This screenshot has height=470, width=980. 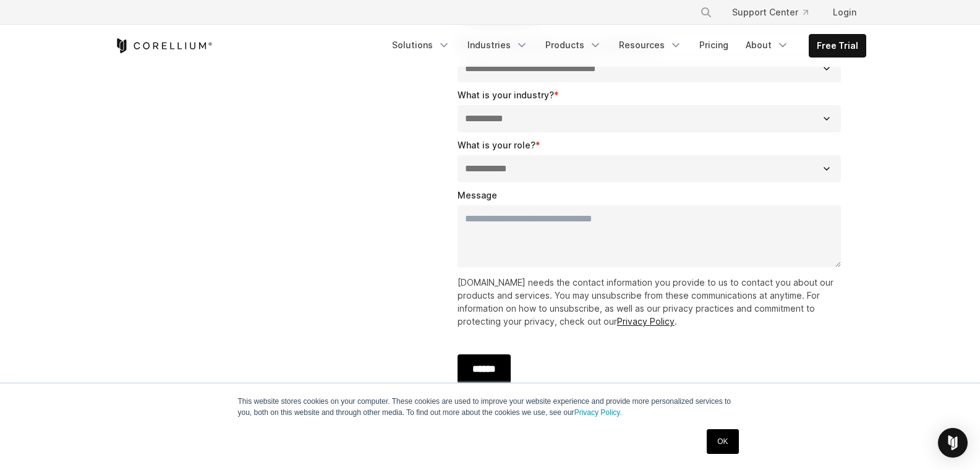 I want to click on button: Search, so click(x=706, y=12).